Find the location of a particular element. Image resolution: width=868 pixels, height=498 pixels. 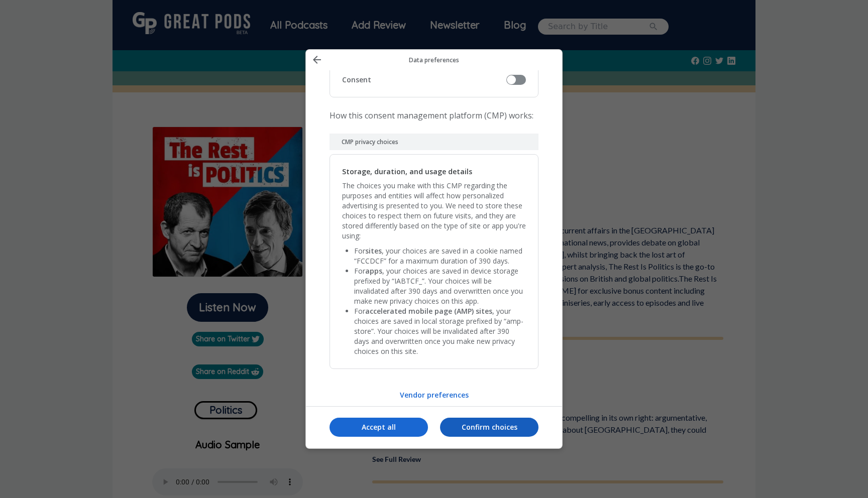

li: For , your choices are saved in a cookie named “FCCDCF” for a maximum duration of 390 days. is located at coordinates (440, 256).